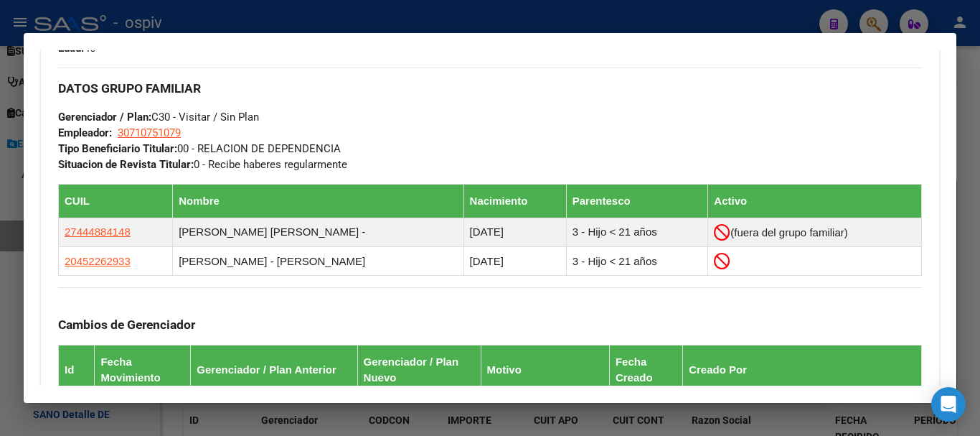 The height and width of the screenshot is (436, 980). What do you see at coordinates (544, 369) in the screenshot?
I see `th: Motivo` at bounding box center [544, 369].